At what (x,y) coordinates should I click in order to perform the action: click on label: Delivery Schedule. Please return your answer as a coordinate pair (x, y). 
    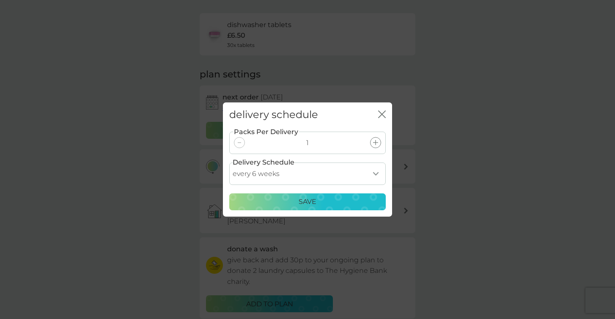
    Looking at the image, I should click on (264, 163).